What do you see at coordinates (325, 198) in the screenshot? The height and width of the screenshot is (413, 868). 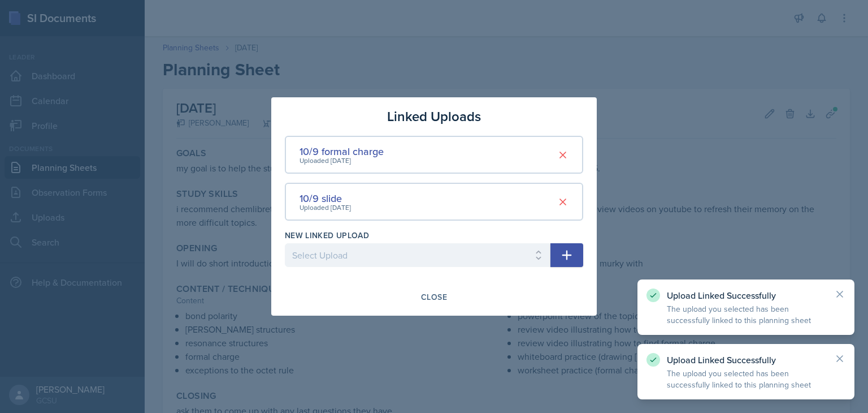 I see `div: 10/9 slide` at bounding box center [325, 198].